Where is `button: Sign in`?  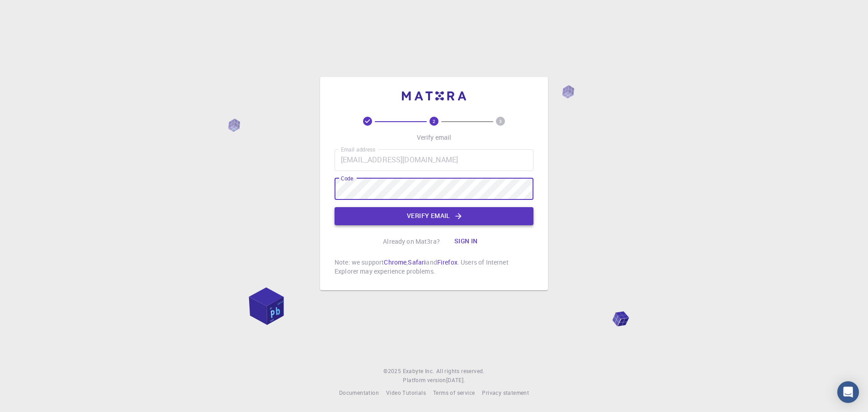 button: Sign in is located at coordinates (466, 242).